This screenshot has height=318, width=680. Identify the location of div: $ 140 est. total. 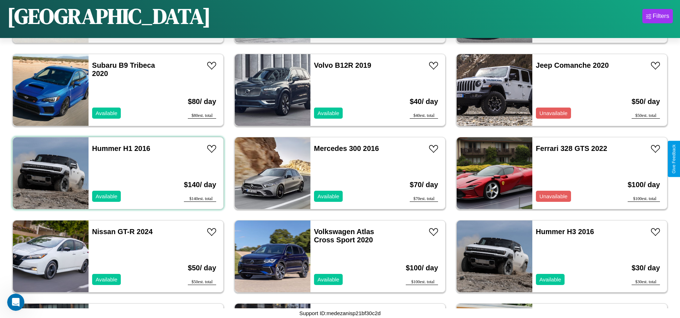
(200, 199).